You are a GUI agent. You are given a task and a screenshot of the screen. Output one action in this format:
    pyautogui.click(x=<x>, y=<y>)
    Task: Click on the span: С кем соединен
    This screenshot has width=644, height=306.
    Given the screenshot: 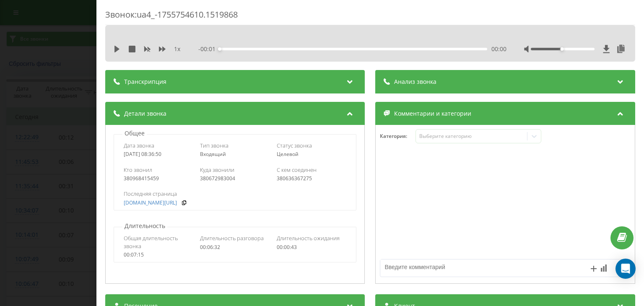 What is the action you would take?
    pyautogui.click(x=296, y=169)
    